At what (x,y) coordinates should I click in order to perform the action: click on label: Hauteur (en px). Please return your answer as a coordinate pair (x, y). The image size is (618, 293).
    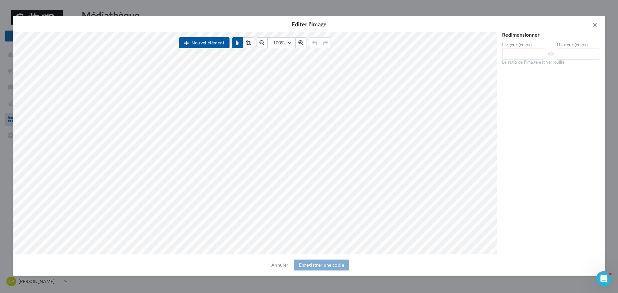
    Looking at the image, I should click on (579, 45).